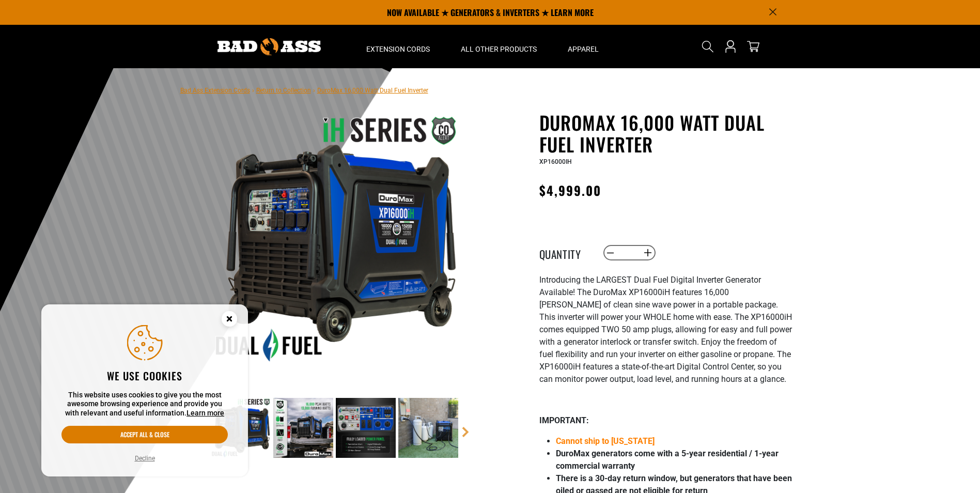 Image resolution: width=980 pixels, height=493 pixels. I want to click on button: Accept all & close, so click(145, 434).